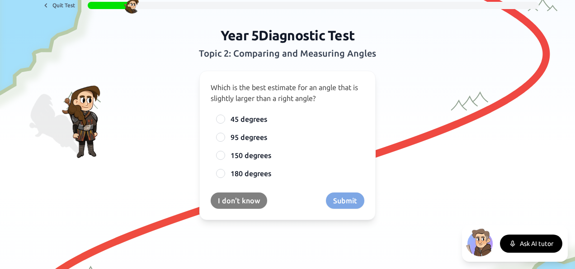  Describe the element at coordinates (284, 93) in the screenshot. I see `span: Which is the best estimate for an angle that is slightly larger than a right angle?` at that location.